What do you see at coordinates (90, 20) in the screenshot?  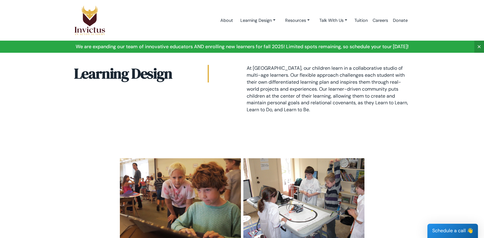 I see `img: Logo` at bounding box center [90, 20].